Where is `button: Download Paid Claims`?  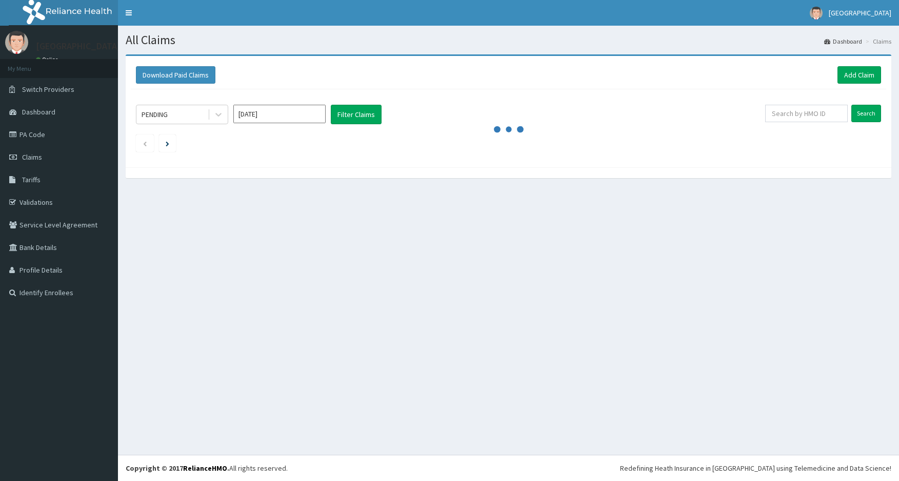 button: Download Paid Claims is located at coordinates (175, 75).